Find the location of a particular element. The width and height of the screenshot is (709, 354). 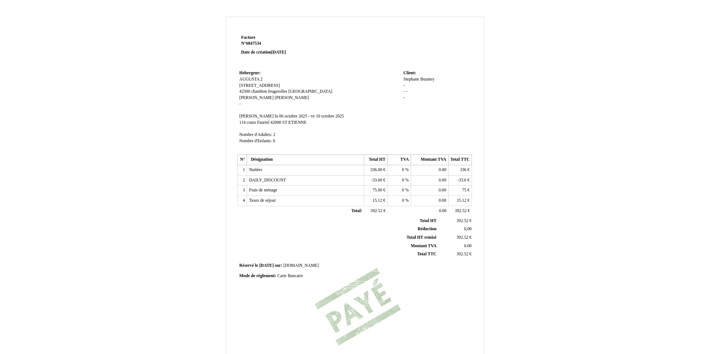

strong: Date de création is located at coordinates (263, 52).